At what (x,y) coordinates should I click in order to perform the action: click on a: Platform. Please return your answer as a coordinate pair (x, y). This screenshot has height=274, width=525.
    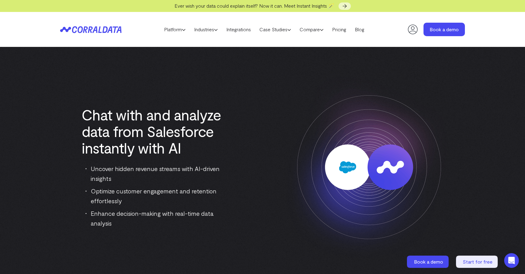
    Looking at the image, I should click on (175, 29).